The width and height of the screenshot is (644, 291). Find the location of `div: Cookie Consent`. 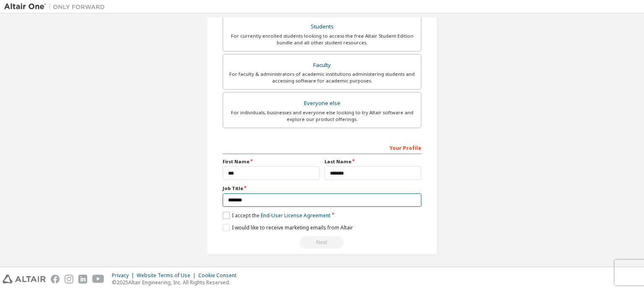

div: Cookie Consent is located at coordinates (220, 276).